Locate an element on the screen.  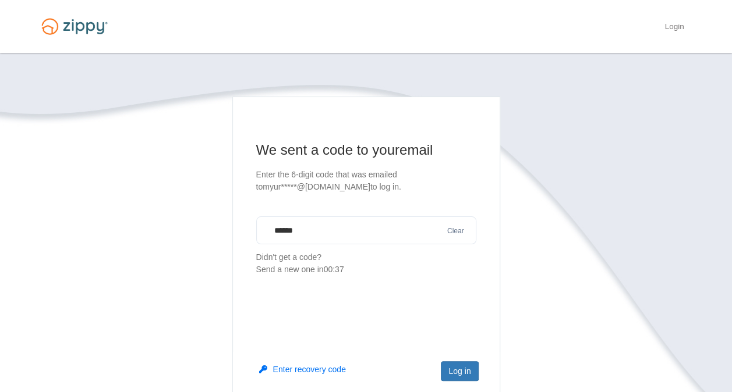
button: Enter recovery code is located at coordinates (302, 370).